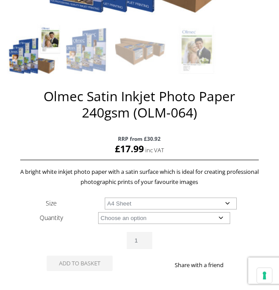  I want to click on p: Share with a friend, so click(199, 265).